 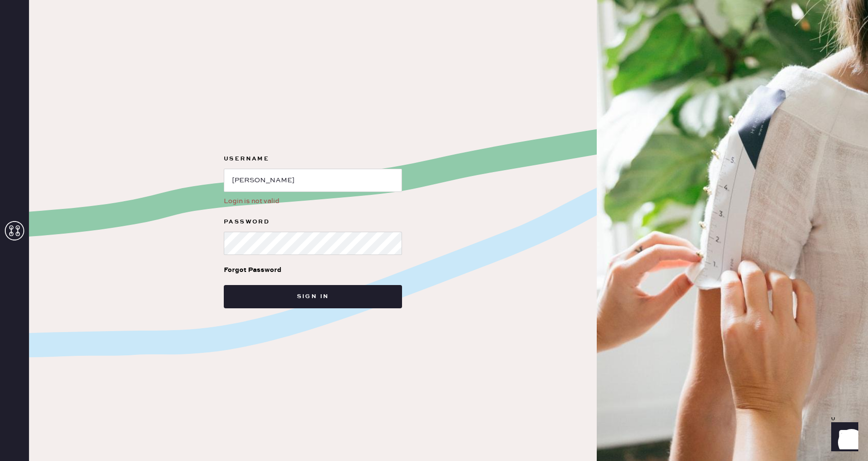 I want to click on input: e.g. john@doe.com, so click(x=313, y=180).